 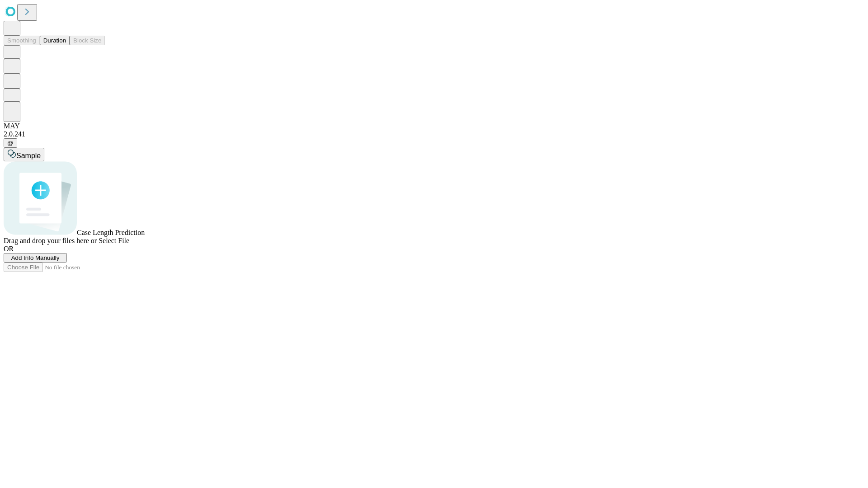 What do you see at coordinates (434, 126) in the screenshot?
I see `div: MAY` at bounding box center [434, 126].